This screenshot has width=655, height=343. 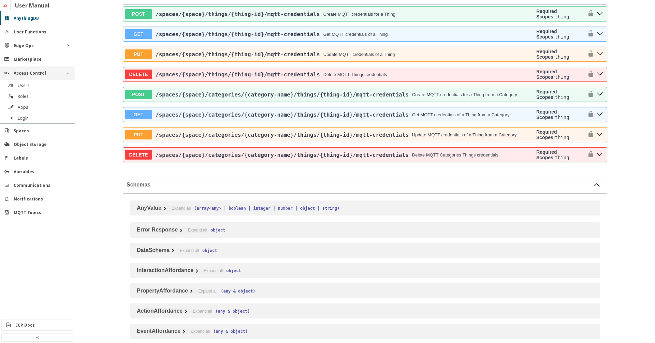 I want to click on button: get ​/spaces​/{space}​/categories​/{category-name}​/things​/{thing-id}​/mqtt-credentials, so click(x=600, y=115).